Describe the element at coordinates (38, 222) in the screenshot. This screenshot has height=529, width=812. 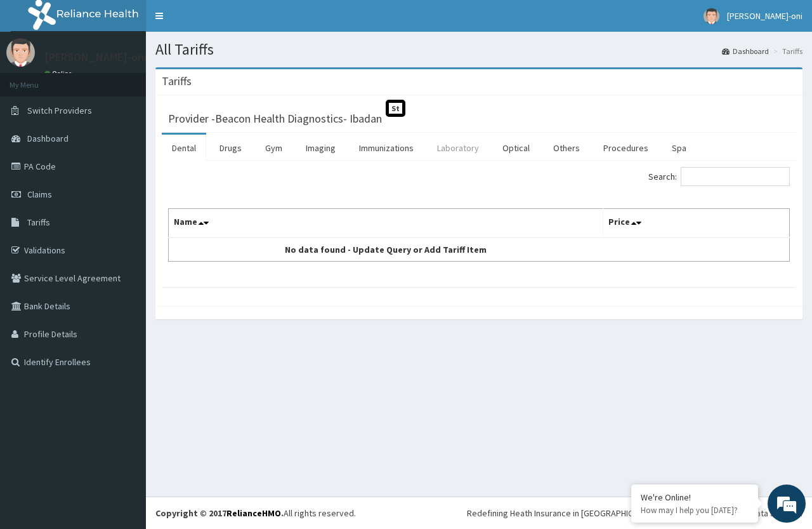
I see `span: Tariffs` at that location.